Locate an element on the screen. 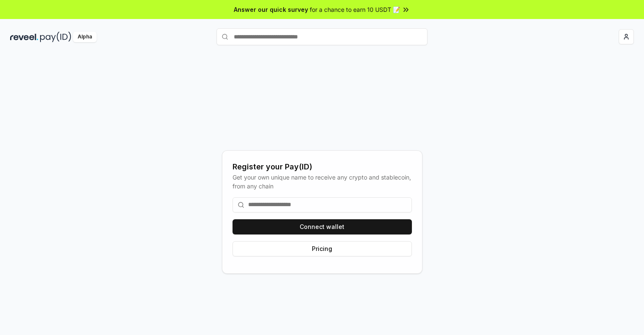 Image resolution: width=644 pixels, height=335 pixels. div: Get your own unique name to receive any crypto and stablecoin, from any chain is located at coordinates (322, 181).